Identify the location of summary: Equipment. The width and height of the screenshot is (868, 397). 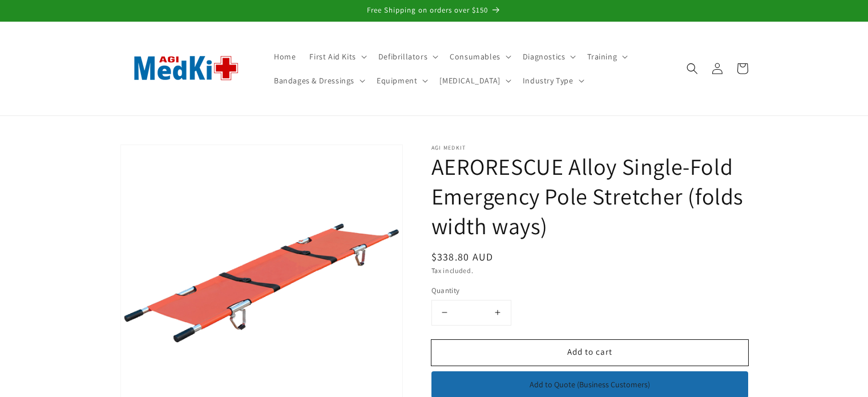
(401, 80).